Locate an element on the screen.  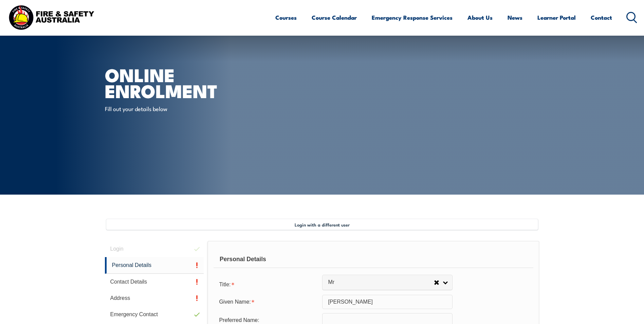
a: Course Calendar is located at coordinates (334, 18).